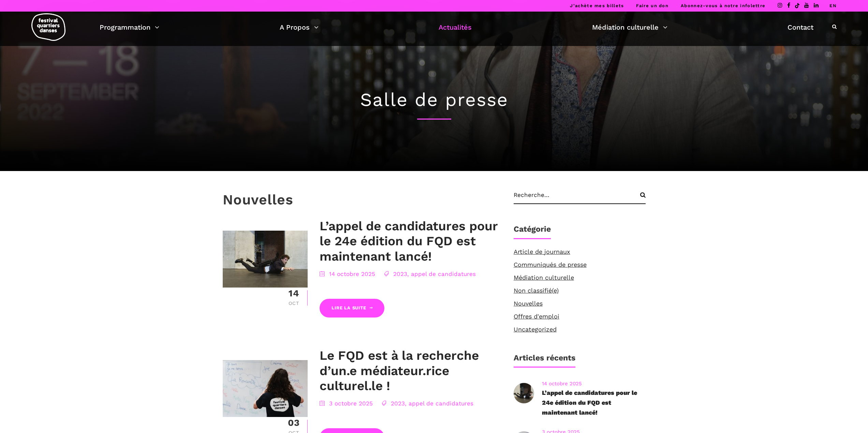  I want to click on a: Article de journaux, so click(542, 251).